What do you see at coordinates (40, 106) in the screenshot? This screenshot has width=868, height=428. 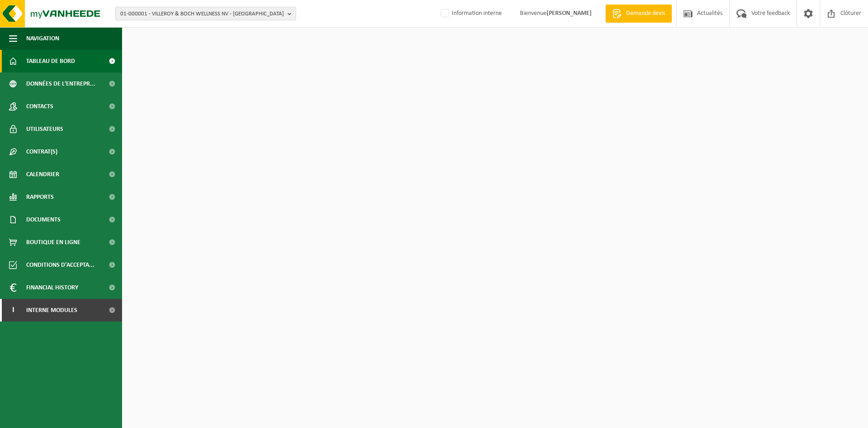 I see `span: Contacts` at bounding box center [40, 106].